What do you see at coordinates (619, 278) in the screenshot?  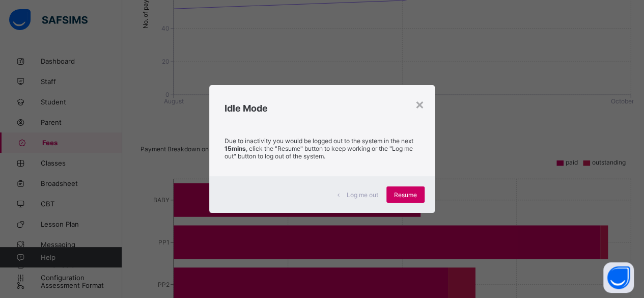 I see `button: Open asap` at bounding box center [619, 278].